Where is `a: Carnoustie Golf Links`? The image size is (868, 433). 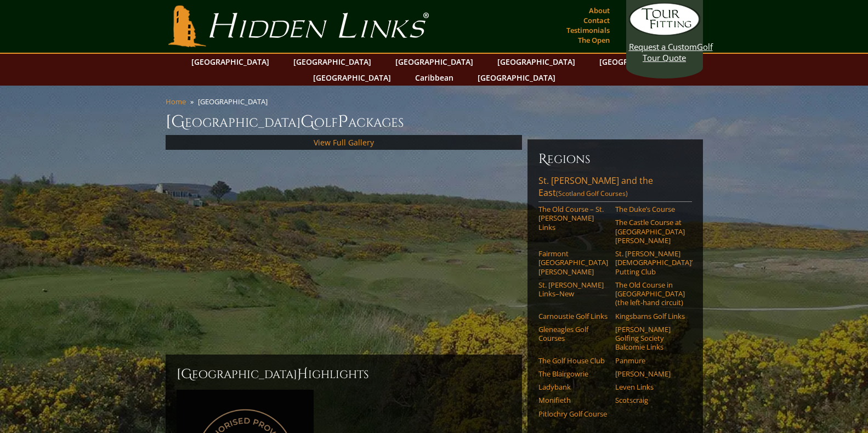 a: Carnoustie Golf Links is located at coordinates (573, 316).